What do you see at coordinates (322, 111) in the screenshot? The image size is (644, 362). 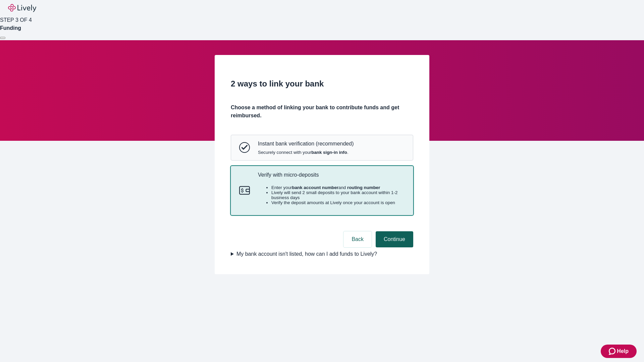 I see `h4: Choose a method of linking your bank to contribute funds and get reimbursed.` at bounding box center [322, 111].